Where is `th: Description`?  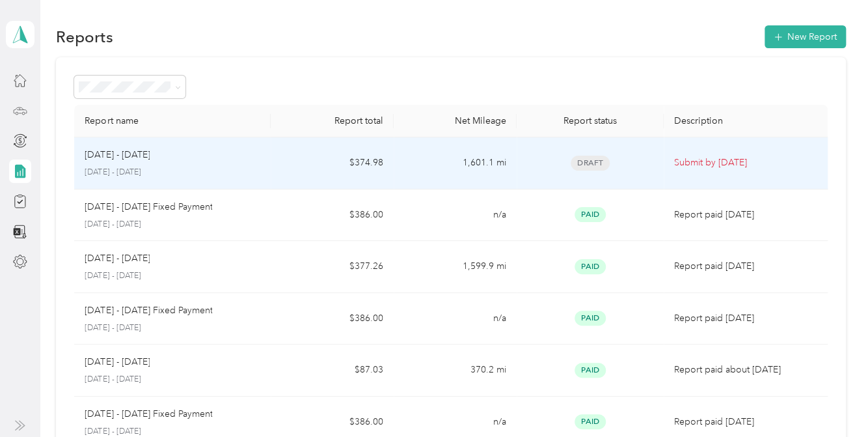
th: Description is located at coordinates (746, 121).